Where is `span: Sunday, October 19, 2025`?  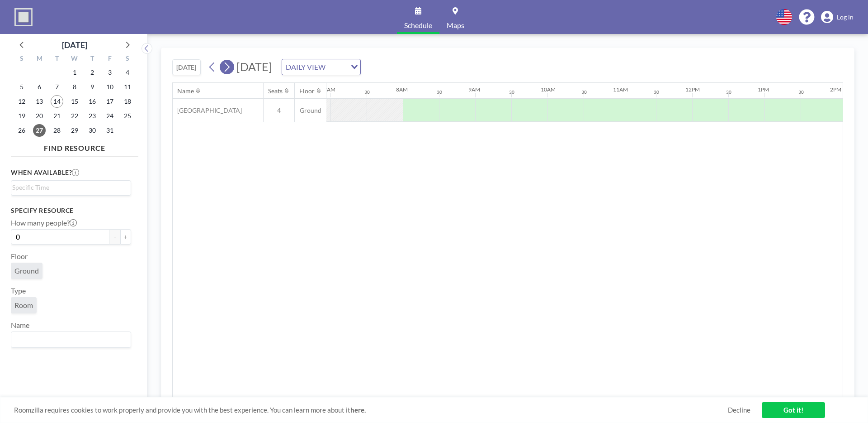 span: Sunday, October 19, 2025 is located at coordinates (22, 116).